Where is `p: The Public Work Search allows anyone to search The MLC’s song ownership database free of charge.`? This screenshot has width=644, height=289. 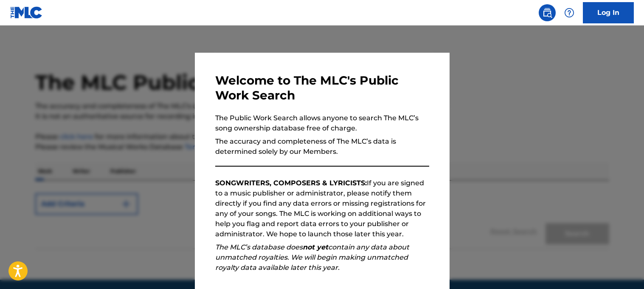 p: The Public Work Search allows anyone to search The MLC’s song ownership database free of charge. is located at coordinates (322, 123).